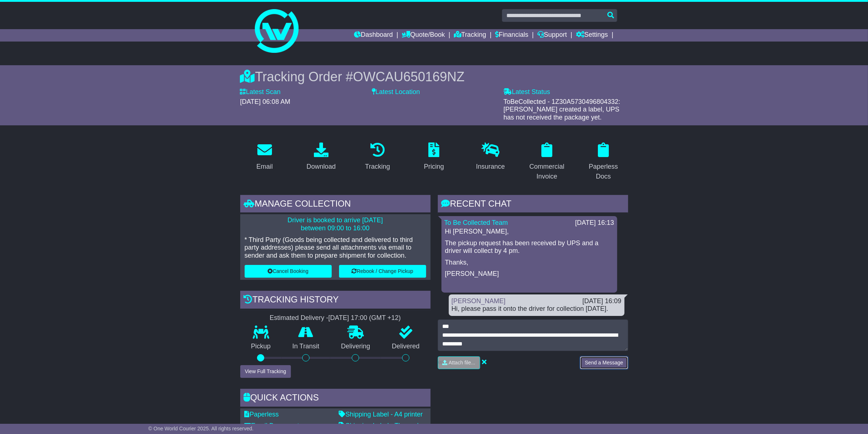  I want to click on div: Paperless Docs, so click(603, 172).